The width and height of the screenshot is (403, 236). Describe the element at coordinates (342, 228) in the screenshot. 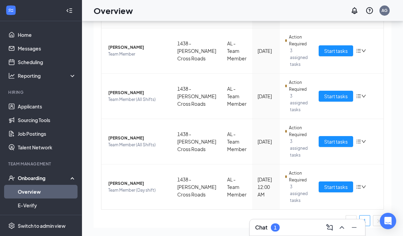

I see `svg: ChevronUp` at that location.